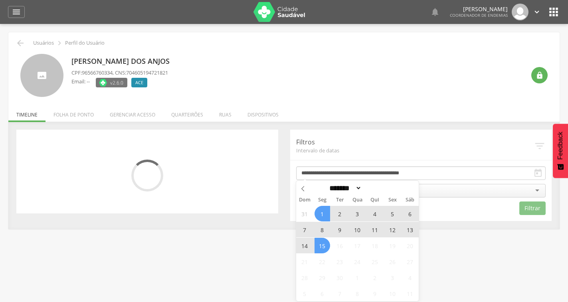 The height and width of the screenshot is (302, 568). What do you see at coordinates (340, 261) in the screenshot?
I see `span: Setembro 23, 2025` at bounding box center [340, 261].